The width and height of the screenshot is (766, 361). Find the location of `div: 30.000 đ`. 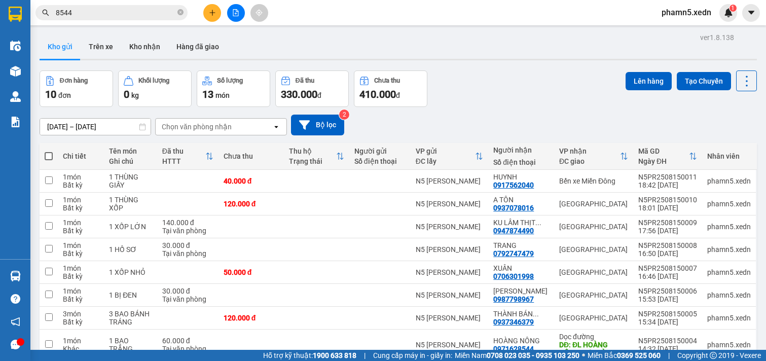

div: 30.000 đ is located at coordinates (188, 245).